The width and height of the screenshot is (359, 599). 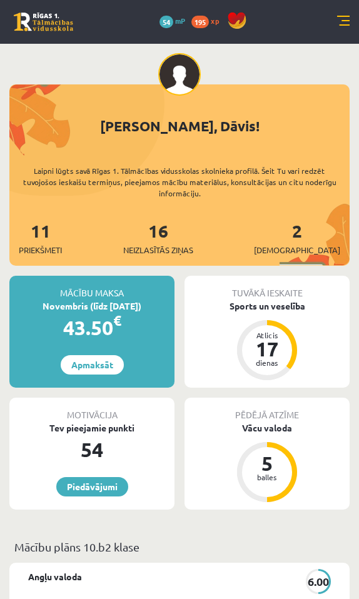 I want to click on a: 195 xp, so click(x=208, y=21).